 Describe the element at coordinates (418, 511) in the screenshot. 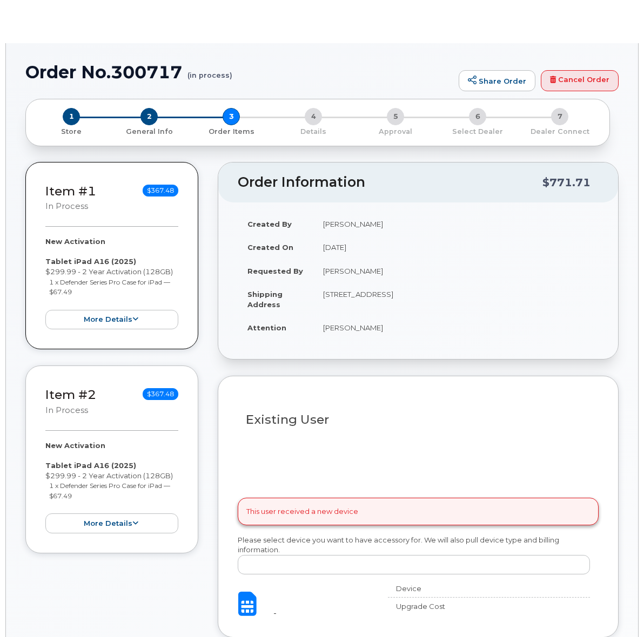

I see `div: This user received a new device` at that location.